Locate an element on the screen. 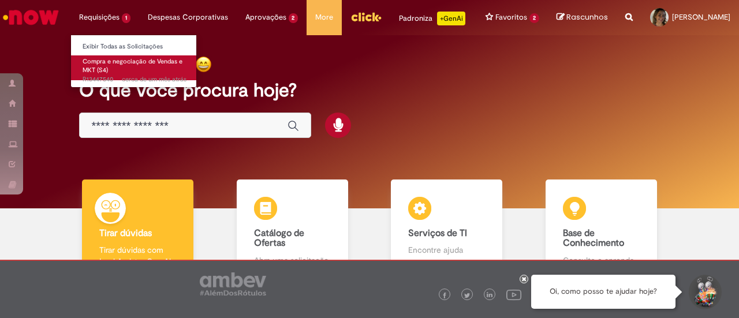 The image size is (739, 318). span: Requisições is located at coordinates (99, 17).